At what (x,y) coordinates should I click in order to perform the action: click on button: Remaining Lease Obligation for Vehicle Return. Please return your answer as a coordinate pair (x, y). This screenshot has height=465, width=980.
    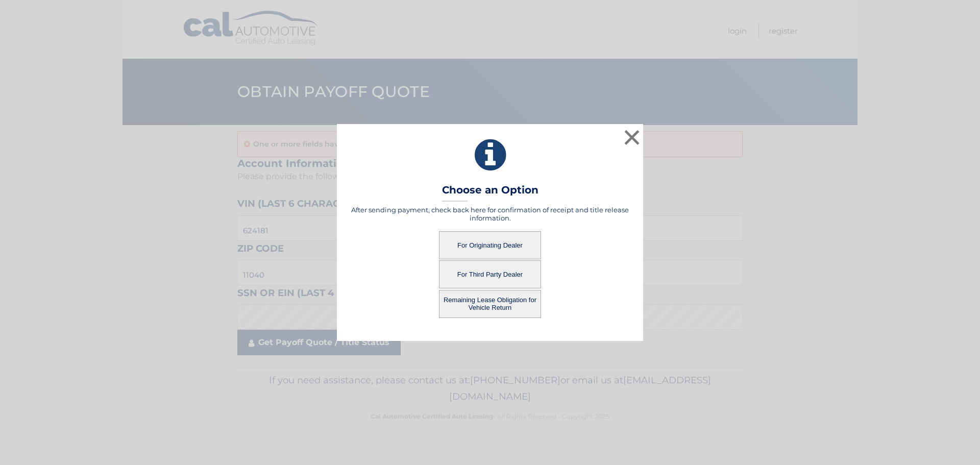
    Looking at the image, I should click on (490, 303).